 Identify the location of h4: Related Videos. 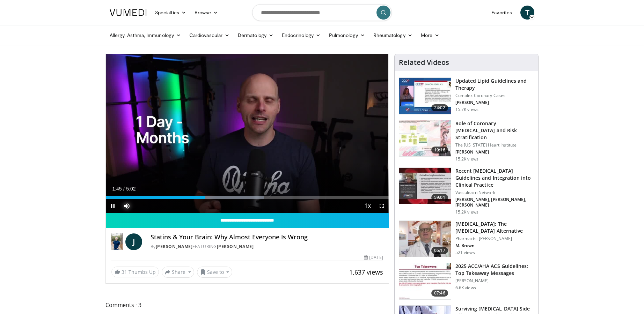
(424, 62).